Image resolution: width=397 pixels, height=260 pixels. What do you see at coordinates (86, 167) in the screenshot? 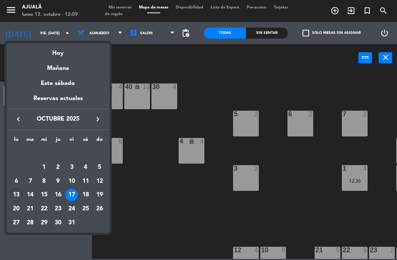
I see `td: 4 de octubre de 2025` at bounding box center [86, 167].